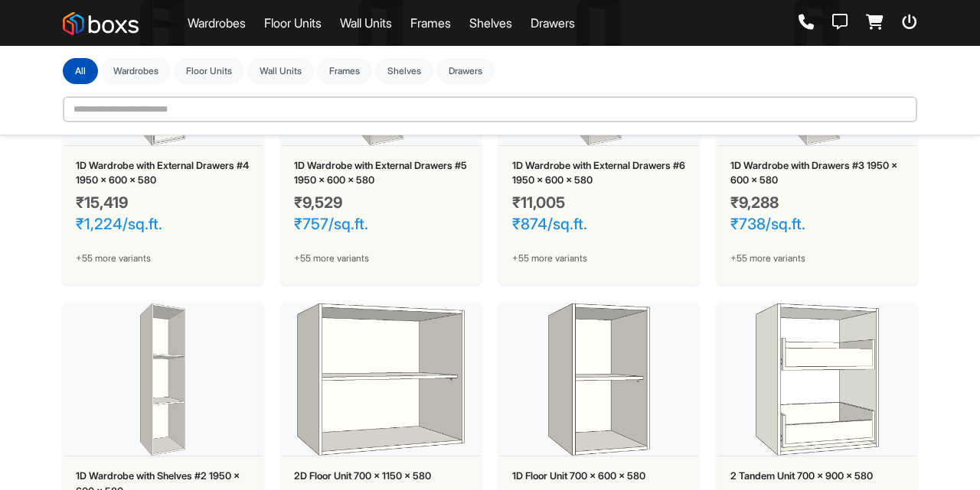 The height and width of the screenshot is (490, 980). Describe the element at coordinates (754, 202) in the screenshot. I see `span: ₹9,288` at that location.